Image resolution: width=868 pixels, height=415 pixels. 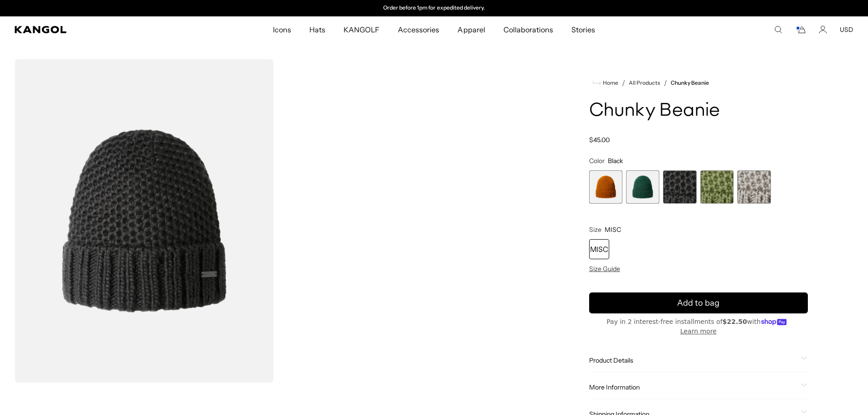 I want to click on span: Product Details, so click(x=693, y=360).